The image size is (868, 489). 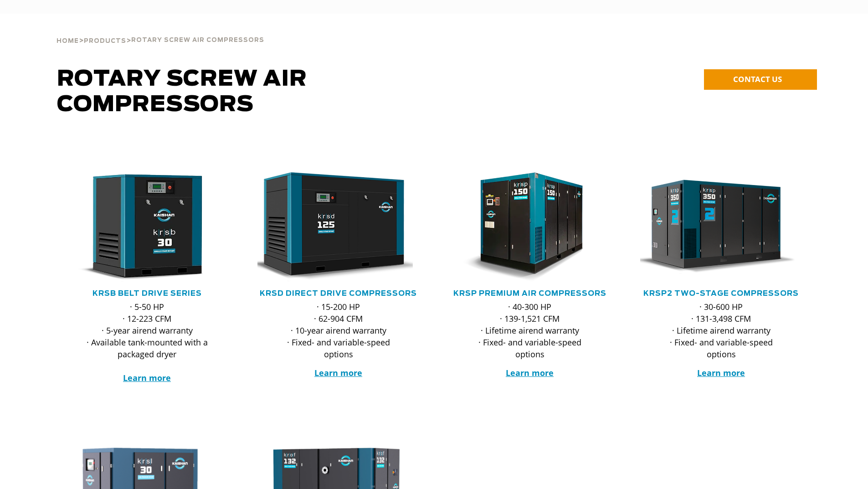 I want to click on a: KRSD Direct Drive Compressors, so click(x=338, y=294).